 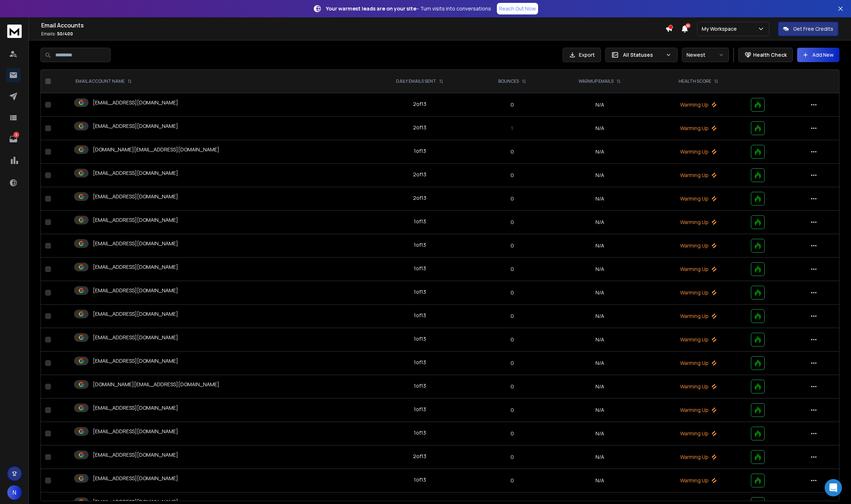 What do you see at coordinates (813, 29) in the screenshot?
I see `p: Get Free Credits` at bounding box center [813, 29].